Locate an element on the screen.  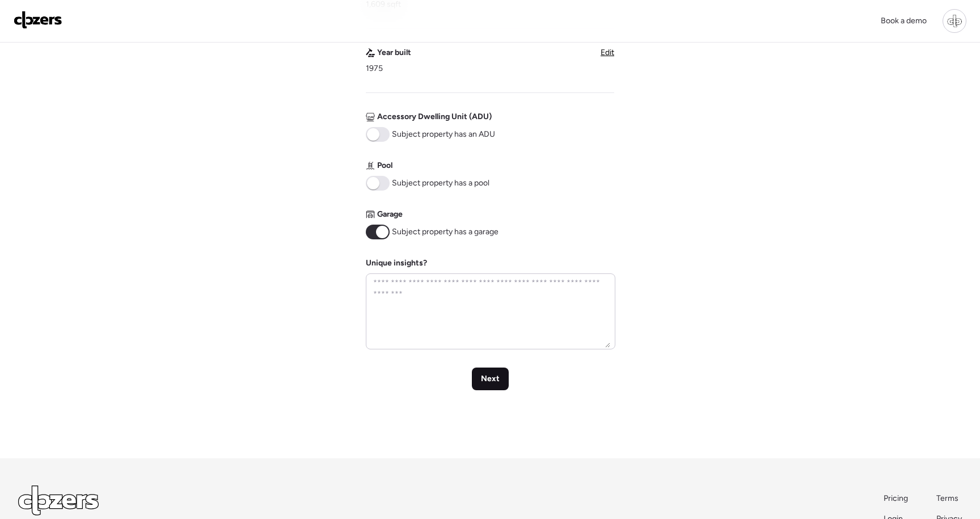
a: Terms is located at coordinates (949, 498).